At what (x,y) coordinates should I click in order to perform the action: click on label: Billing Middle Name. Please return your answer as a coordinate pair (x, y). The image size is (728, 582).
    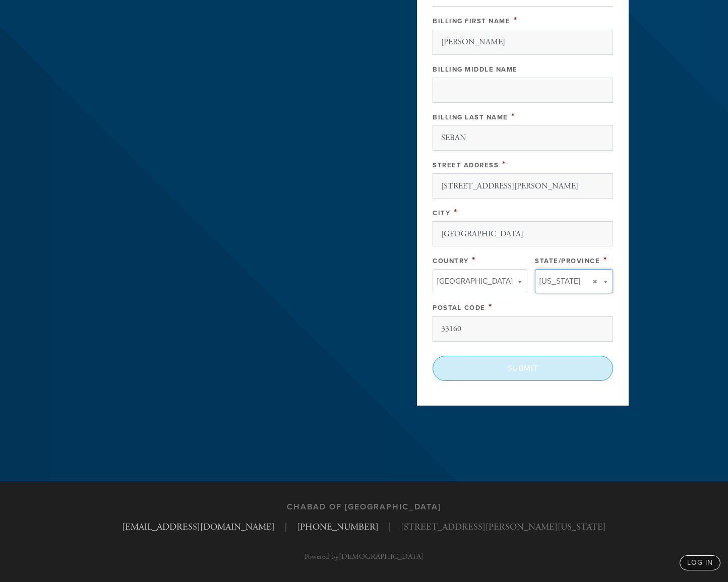
    Looking at the image, I should click on (475, 69).